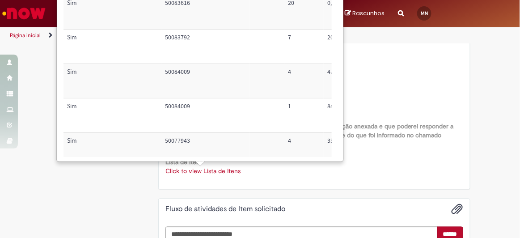 This screenshot has width=520, height=238. I want to click on td: Valor Unitário: 47,78, so click(347, 81).